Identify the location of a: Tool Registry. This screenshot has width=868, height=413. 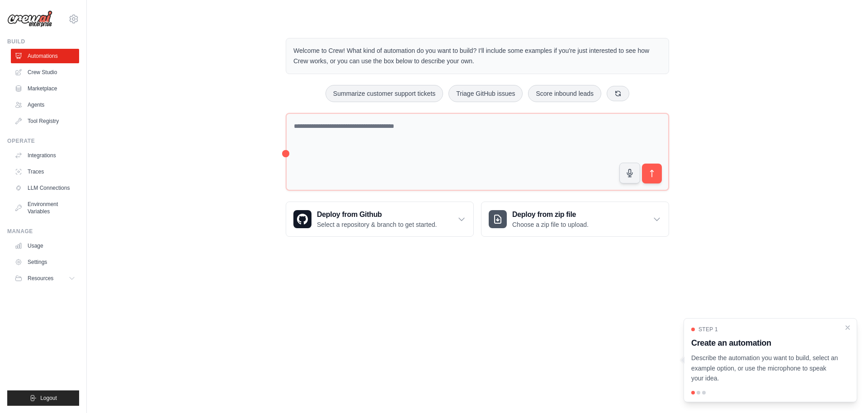
(45, 121).